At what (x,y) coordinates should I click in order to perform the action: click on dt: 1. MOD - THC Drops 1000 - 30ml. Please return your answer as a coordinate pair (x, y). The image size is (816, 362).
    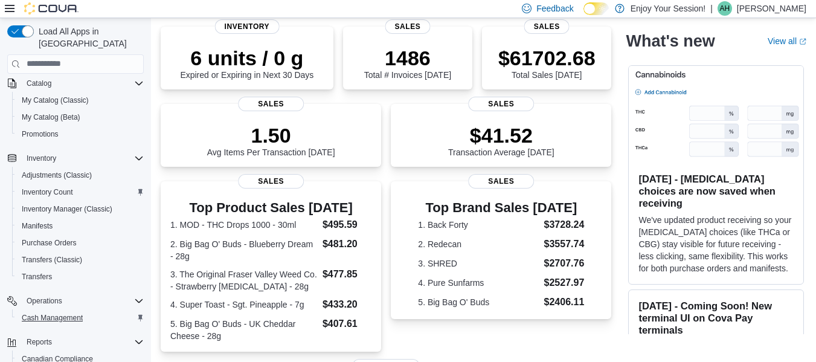
    Looking at the image, I should click on (244, 225).